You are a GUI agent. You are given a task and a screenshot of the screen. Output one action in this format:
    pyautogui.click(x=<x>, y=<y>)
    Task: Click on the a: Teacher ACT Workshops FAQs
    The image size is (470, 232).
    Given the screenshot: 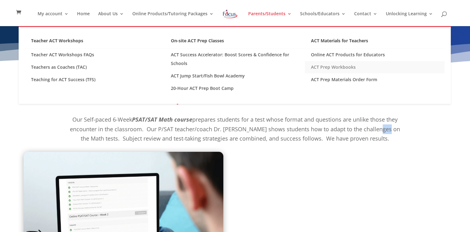 What is the action you would take?
    pyautogui.click(x=95, y=55)
    